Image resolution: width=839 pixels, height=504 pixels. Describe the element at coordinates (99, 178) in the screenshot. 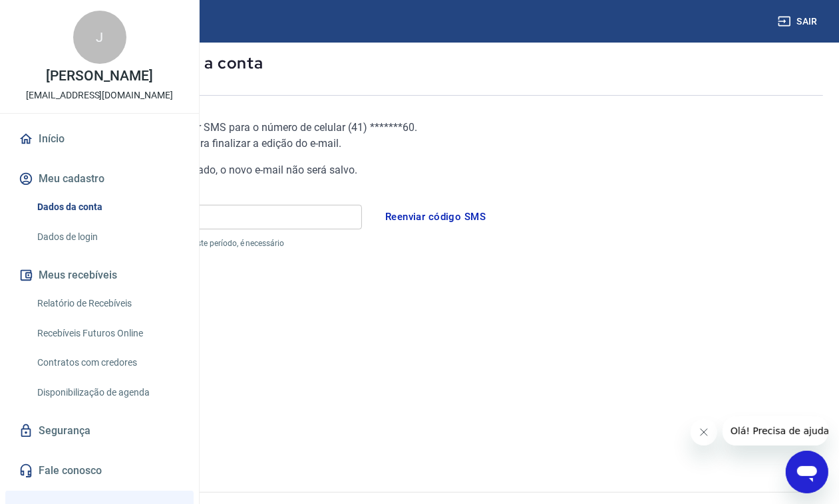

I see `button: Meu cadastro` at that location.